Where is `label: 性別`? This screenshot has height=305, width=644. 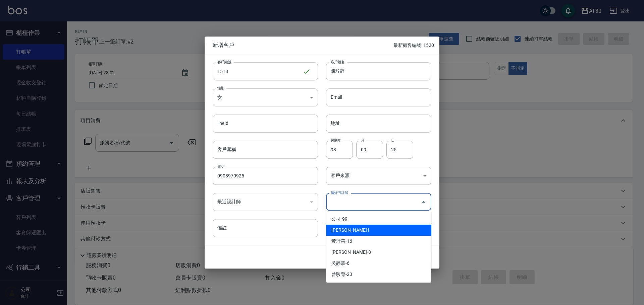
label: 性別 is located at coordinates (220, 87).